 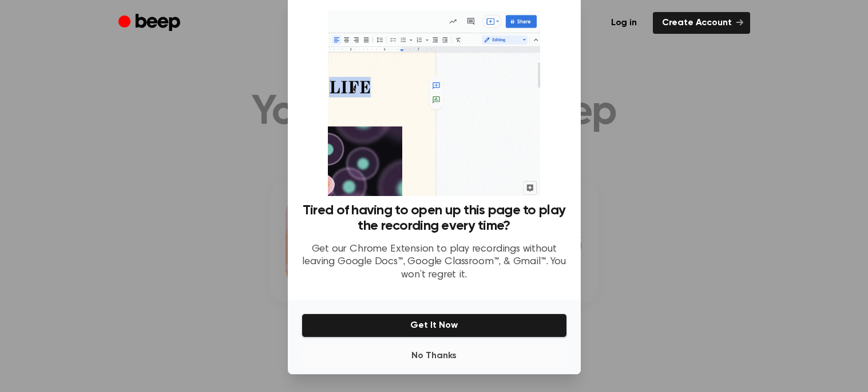 I want to click on a: Beep, so click(x=150, y=23).